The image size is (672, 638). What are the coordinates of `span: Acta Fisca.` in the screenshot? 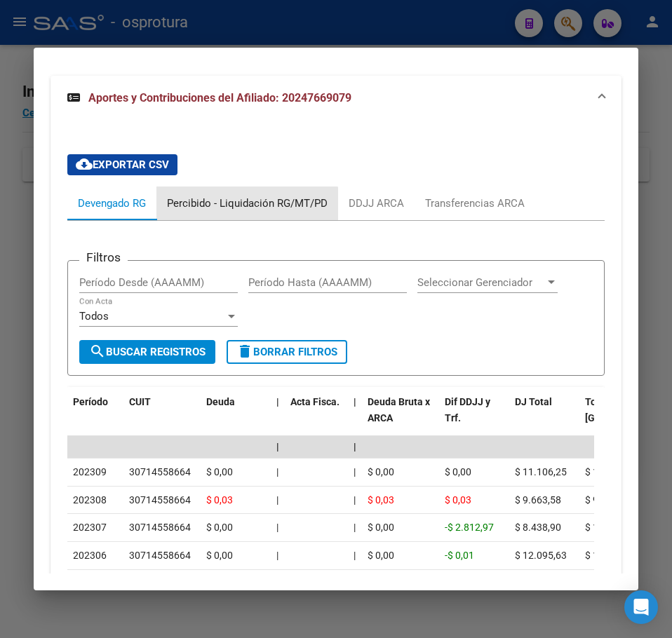 It's located at (315, 402).